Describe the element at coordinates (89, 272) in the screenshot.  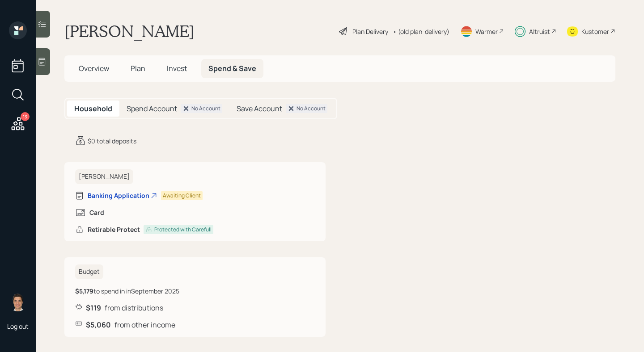
I see `h6: Budget` at that location.